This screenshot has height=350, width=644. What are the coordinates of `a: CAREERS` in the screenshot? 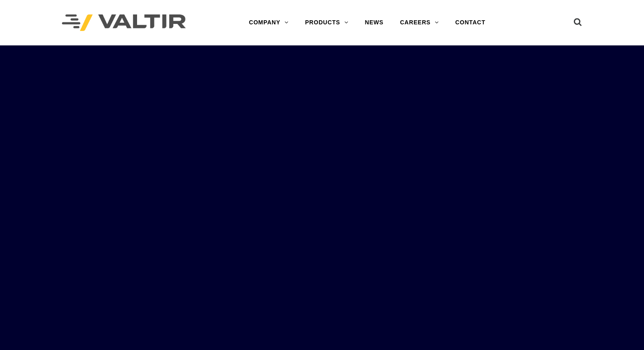 It's located at (419, 23).